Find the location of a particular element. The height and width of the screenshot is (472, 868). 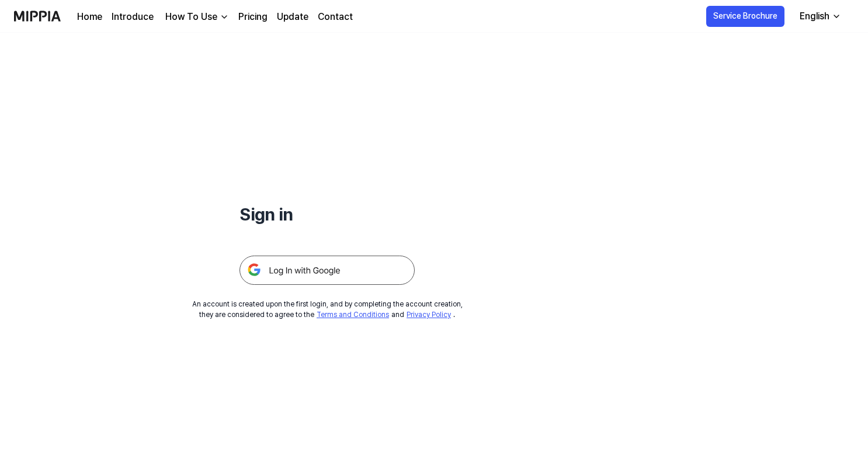

img: 구글 로그인 버튼 is located at coordinates (327, 270).